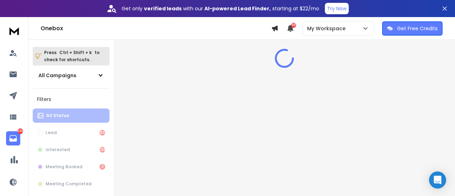 The image size is (455, 196). Describe the element at coordinates (337, 9) in the screenshot. I see `button: Try Now` at that location.